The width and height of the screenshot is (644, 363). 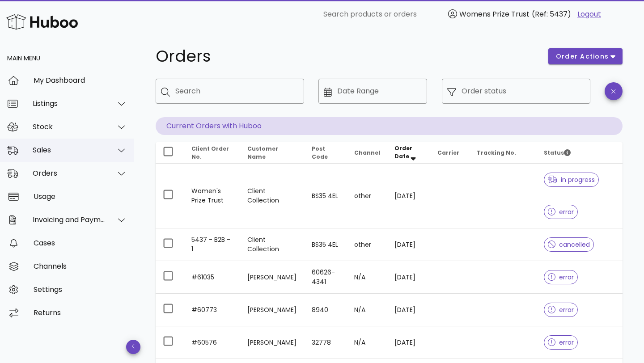 What do you see at coordinates (552, 14) in the screenshot?
I see `span: (Ref: 5437)` at bounding box center [552, 14].